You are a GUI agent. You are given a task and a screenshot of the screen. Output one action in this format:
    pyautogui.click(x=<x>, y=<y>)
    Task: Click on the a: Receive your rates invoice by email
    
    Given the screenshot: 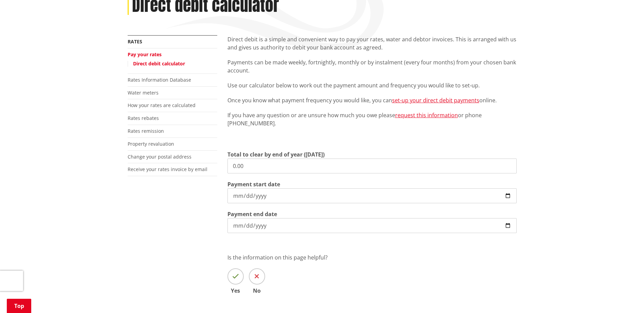 What is the action you would take?
    pyautogui.click(x=167, y=169)
    